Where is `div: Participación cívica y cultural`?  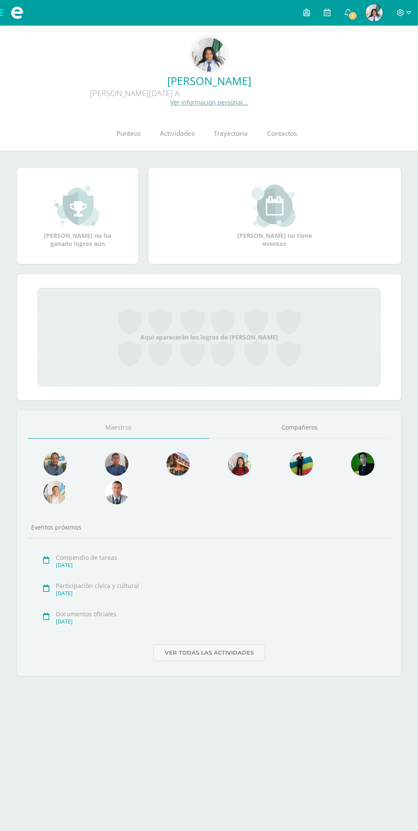 div: Participación cívica y cultural is located at coordinates (219, 585).